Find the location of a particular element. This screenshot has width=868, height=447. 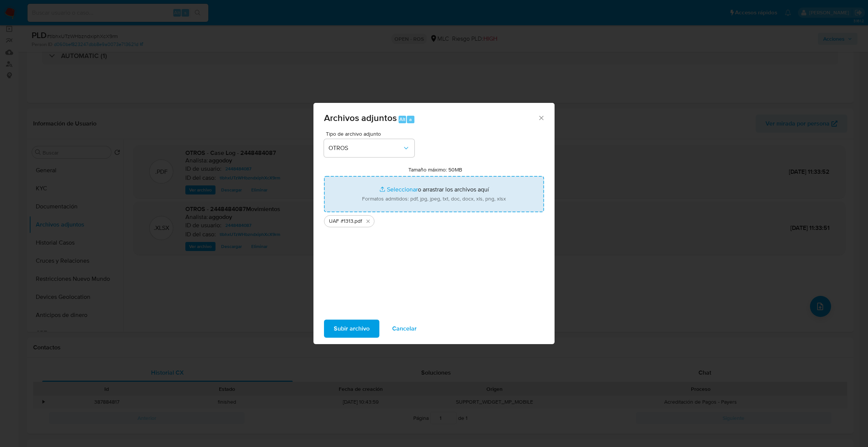

span: Archivos adjuntos is located at coordinates (360, 117).